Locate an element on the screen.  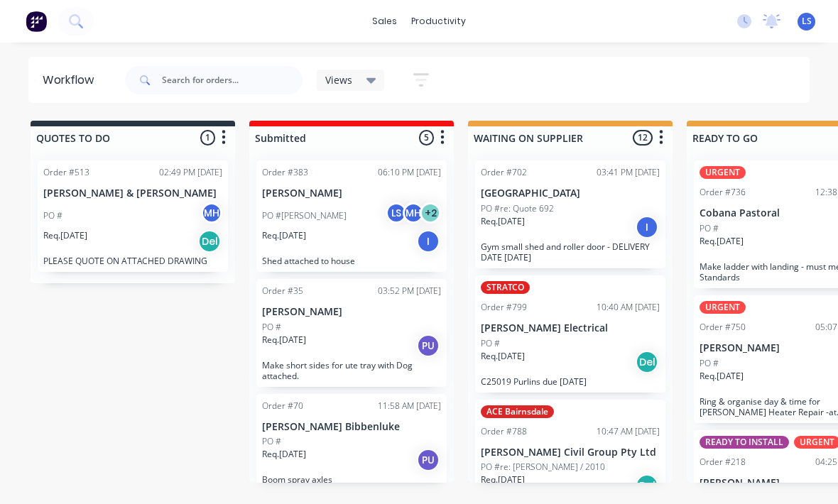
p: Make short sides for ute tray with Dog attached. is located at coordinates (351, 370).